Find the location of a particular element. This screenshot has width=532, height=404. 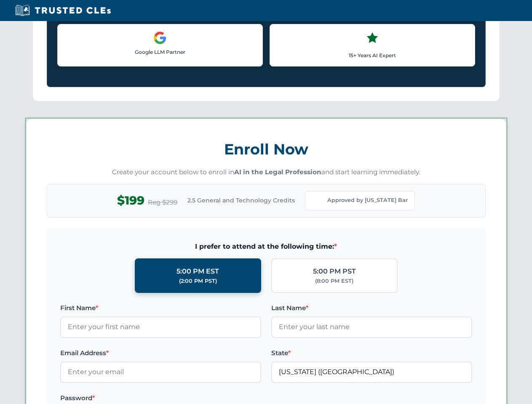

span: $199 is located at coordinates (130, 200).